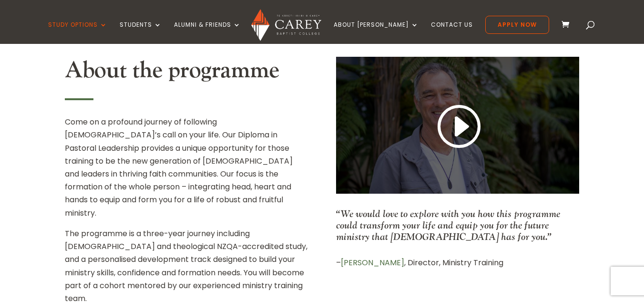 The height and width of the screenshot is (302, 644). I want to click on img: Carey Baptist College, so click(286, 25).